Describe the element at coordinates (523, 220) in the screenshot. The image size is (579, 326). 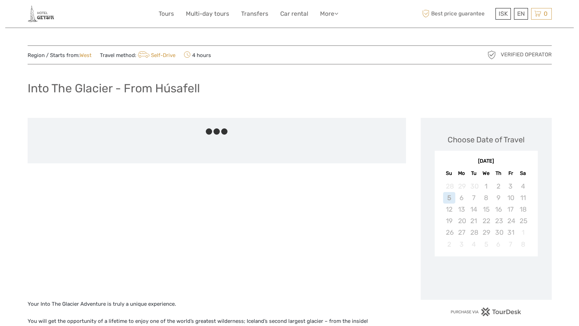
I see `div: Not available Saturday, October 25th, 2025` at that location.